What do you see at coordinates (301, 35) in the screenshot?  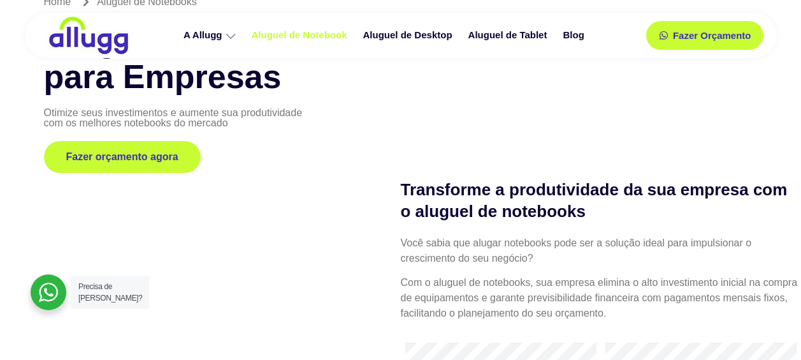 I see `a: Aluguel de Notebook` at bounding box center [301, 35].